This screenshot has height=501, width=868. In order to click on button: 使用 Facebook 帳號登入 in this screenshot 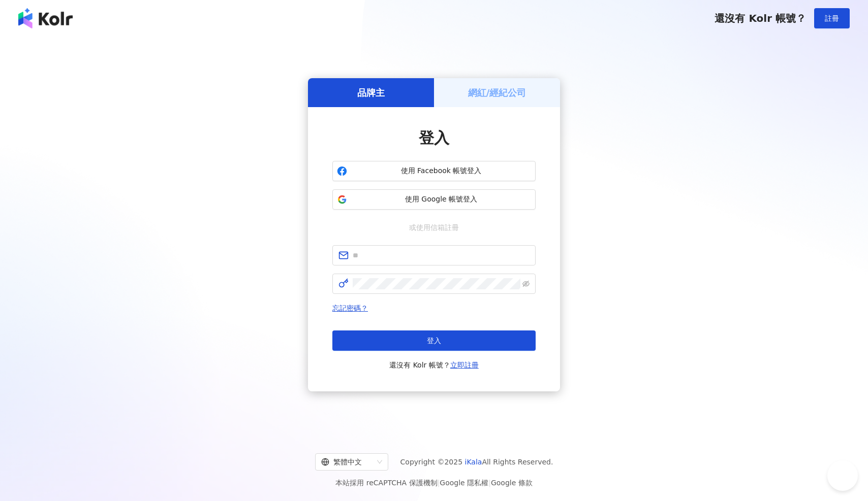, I will do `click(434, 172)`.